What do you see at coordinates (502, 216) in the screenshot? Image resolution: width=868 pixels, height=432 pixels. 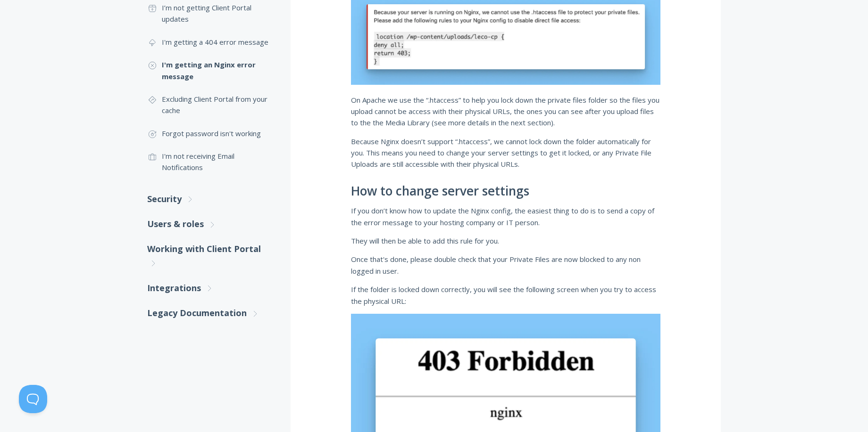 I see `span: If you don’t know how to update the Nginx config, the easiest thing to do is to send a copy of th...` at bounding box center [502, 216].